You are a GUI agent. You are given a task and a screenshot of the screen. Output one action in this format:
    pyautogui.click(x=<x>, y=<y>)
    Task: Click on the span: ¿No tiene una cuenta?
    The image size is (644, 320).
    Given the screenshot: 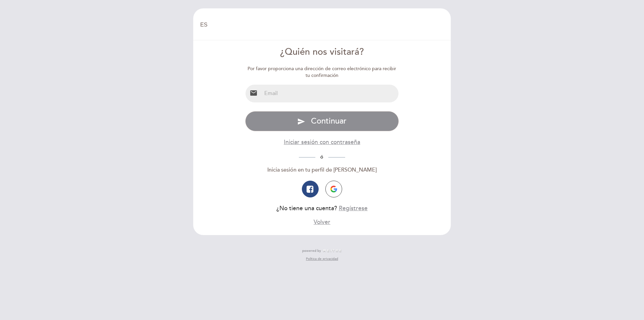 What is the action you would take?
    pyautogui.click(x=307, y=208)
    